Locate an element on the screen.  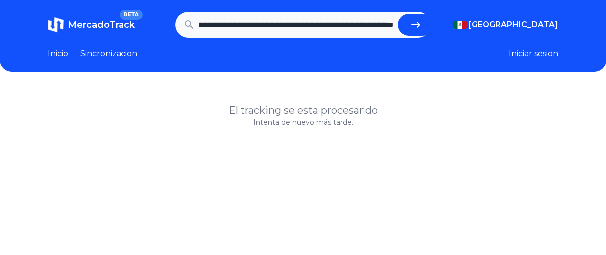
p: Intenta de nuevo más tarde. is located at coordinates (303, 122).